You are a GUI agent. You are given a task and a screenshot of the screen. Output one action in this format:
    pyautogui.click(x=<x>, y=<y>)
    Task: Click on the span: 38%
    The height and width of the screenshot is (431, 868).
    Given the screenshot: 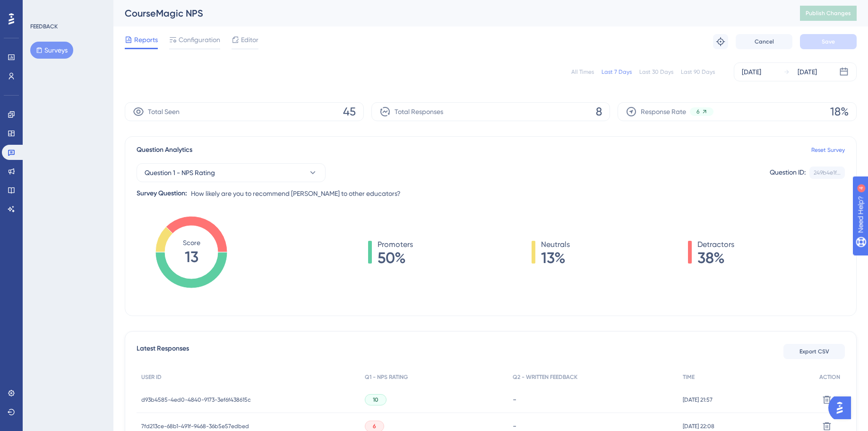 What is the action you would take?
    pyautogui.click(x=716, y=258)
    